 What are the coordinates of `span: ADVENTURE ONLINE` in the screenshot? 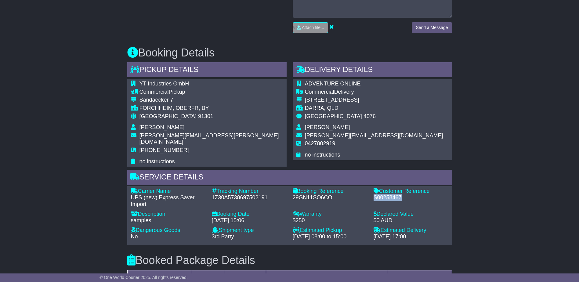 It's located at (333, 84).